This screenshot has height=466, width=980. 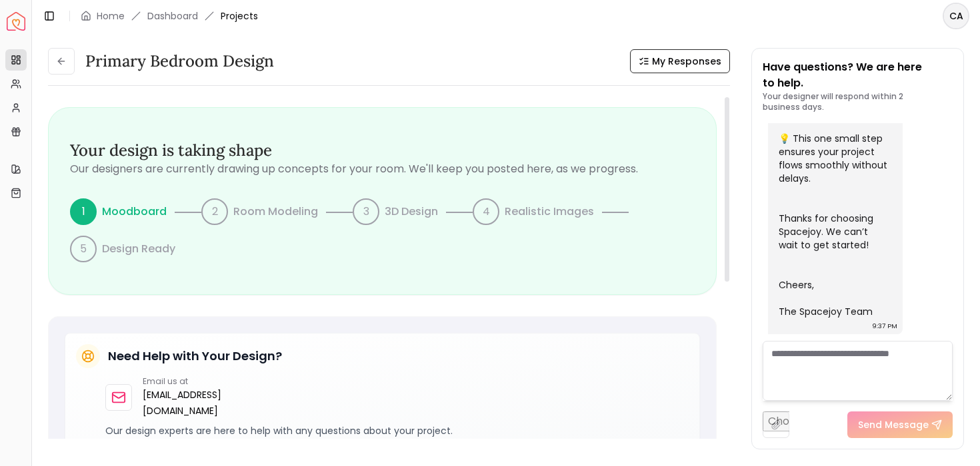 I want to click on a: Dashboard, so click(x=173, y=16).